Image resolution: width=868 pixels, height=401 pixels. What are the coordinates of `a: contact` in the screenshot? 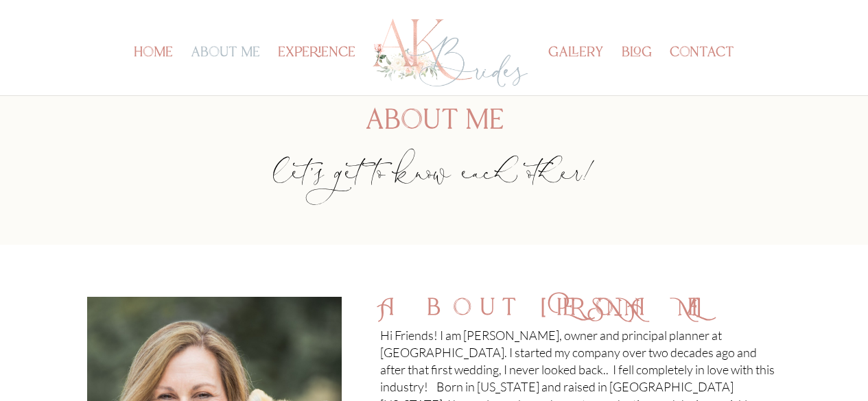 It's located at (702, 71).